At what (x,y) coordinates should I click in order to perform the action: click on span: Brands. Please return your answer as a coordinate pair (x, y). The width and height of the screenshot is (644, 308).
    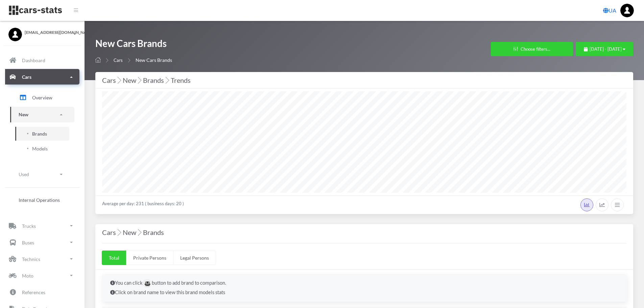
    Looking at the image, I should click on (40, 133).